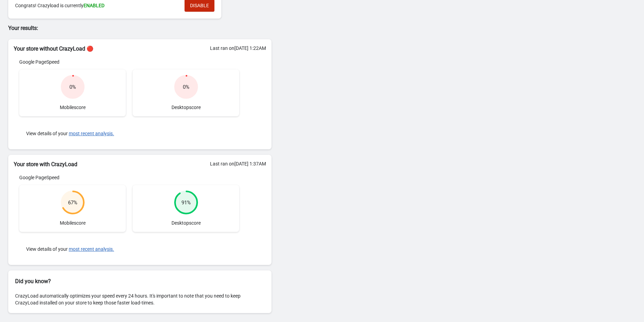 Image resolution: width=644 pixels, height=322 pixels. I want to click on h2: Your store without CrazyLoad 🔴, so click(140, 49).